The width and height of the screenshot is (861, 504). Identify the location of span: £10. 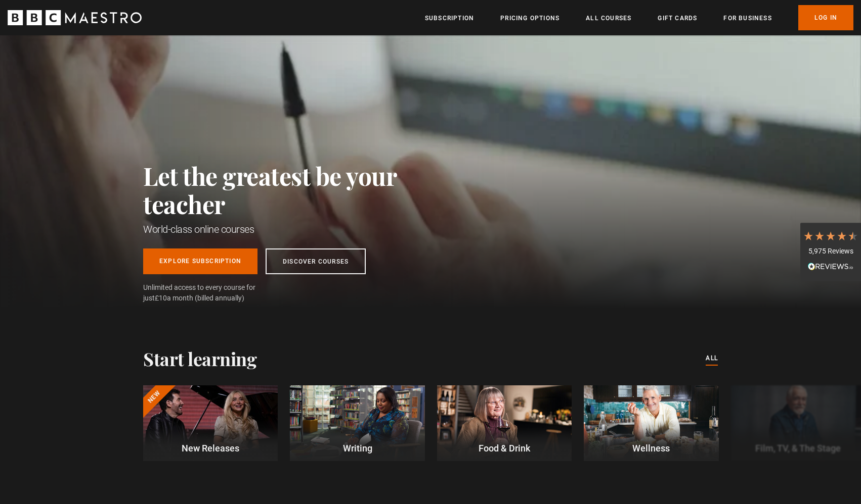
(161, 298).